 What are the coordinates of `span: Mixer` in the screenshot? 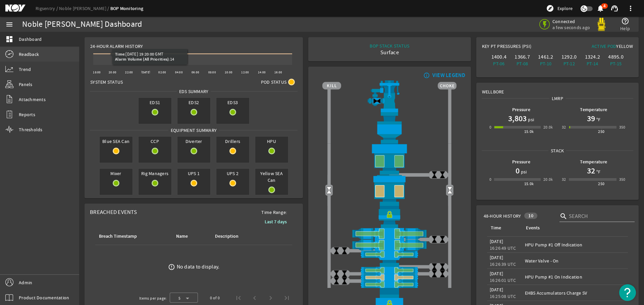 It's located at (116, 173).